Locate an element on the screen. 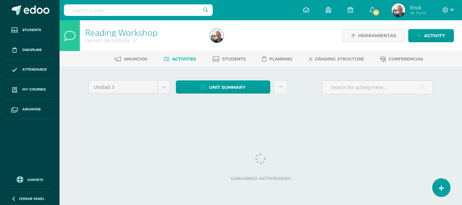 Image resolution: width=462 pixels, height=205 pixels. a: Unidad 3 is located at coordinates (129, 87).